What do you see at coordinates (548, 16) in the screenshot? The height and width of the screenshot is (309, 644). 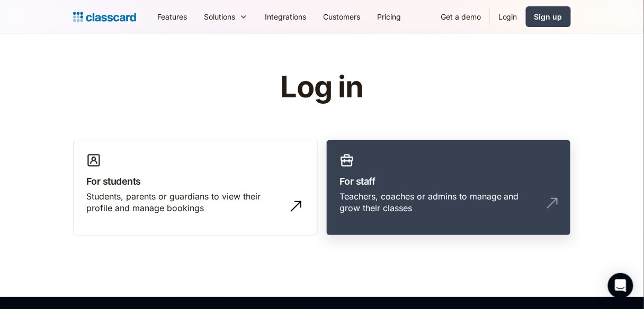 I see `a: Sign up` at bounding box center [548, 16].